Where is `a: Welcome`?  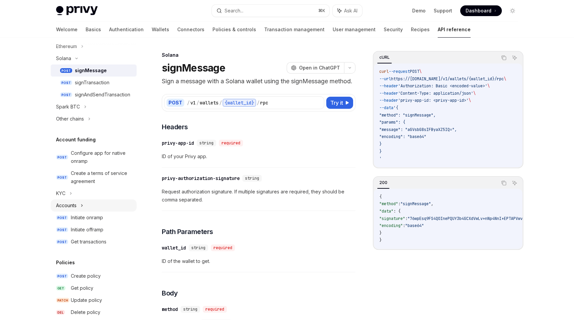 a: Welcome is located at coordinates (67, 30).